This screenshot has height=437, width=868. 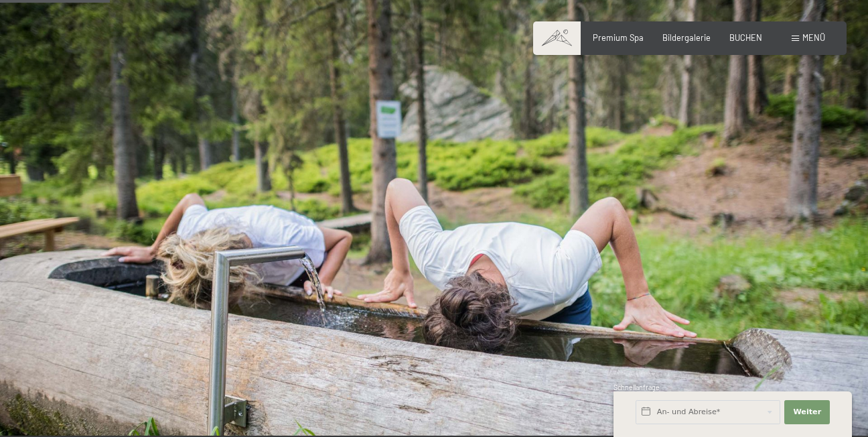 What do you see at coordinates (745, 38) in the screenshot?
I see `span: BUCHEN` at bounding box center [745, 38].